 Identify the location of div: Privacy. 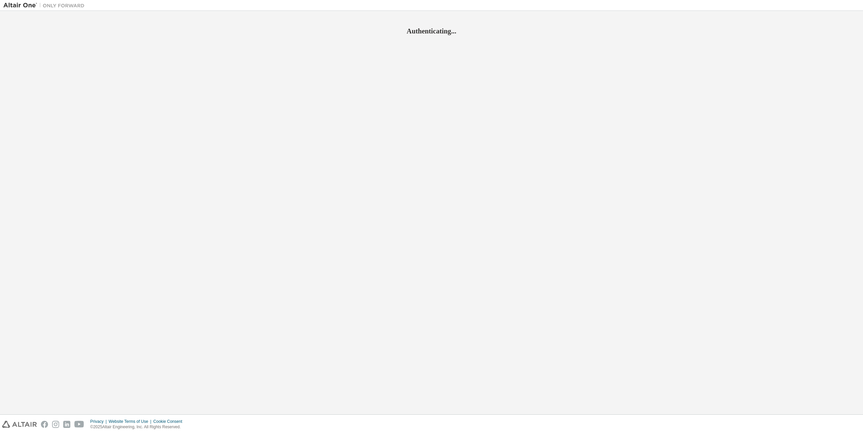
(99, 422).